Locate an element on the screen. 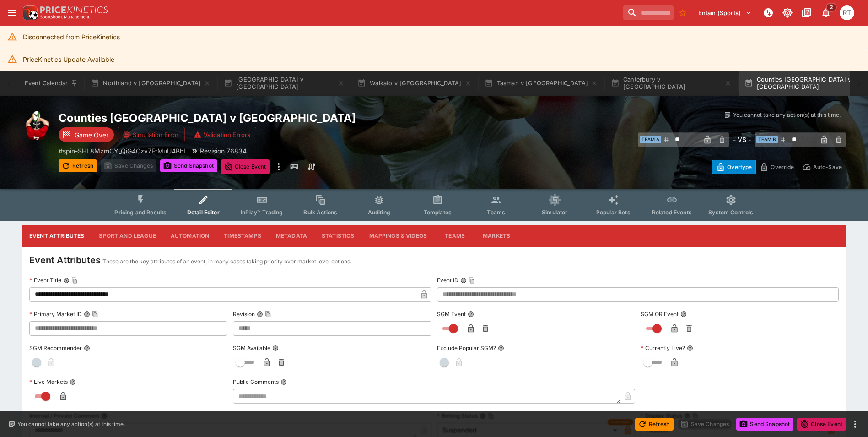 The image size is (868, 437). button: Sport and League is located at coordinates (127, 236).